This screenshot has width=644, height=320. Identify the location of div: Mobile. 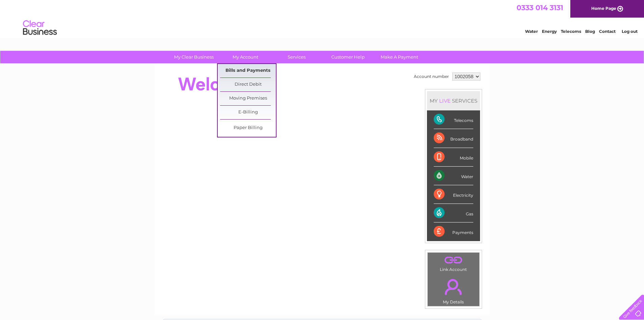
(453, 157).